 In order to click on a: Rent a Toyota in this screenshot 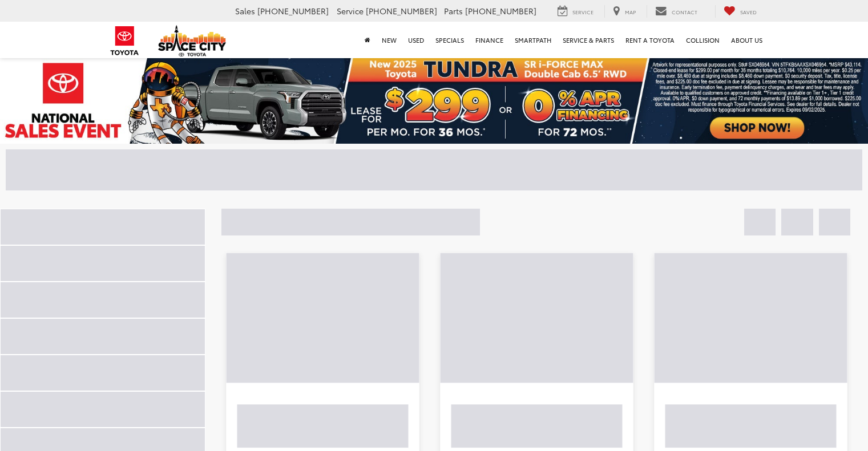, I will do `click(650, 40)`.